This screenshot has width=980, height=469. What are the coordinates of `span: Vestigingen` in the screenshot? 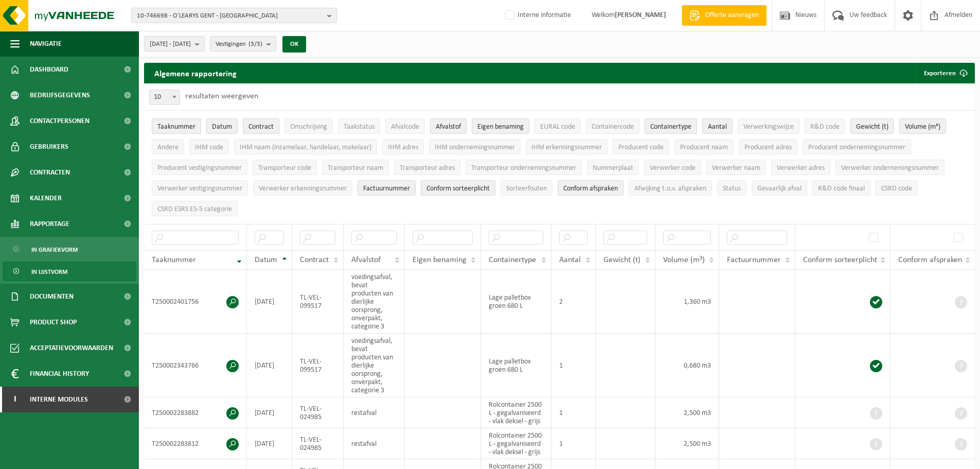 It's located at (239, 44).